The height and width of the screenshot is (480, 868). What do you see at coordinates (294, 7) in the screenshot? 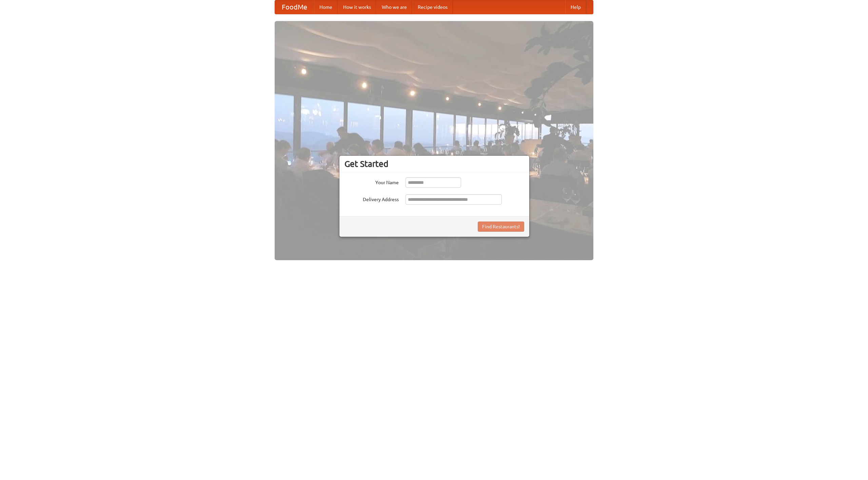
I see `a: FoodMe` at bounding box center [294, 7].